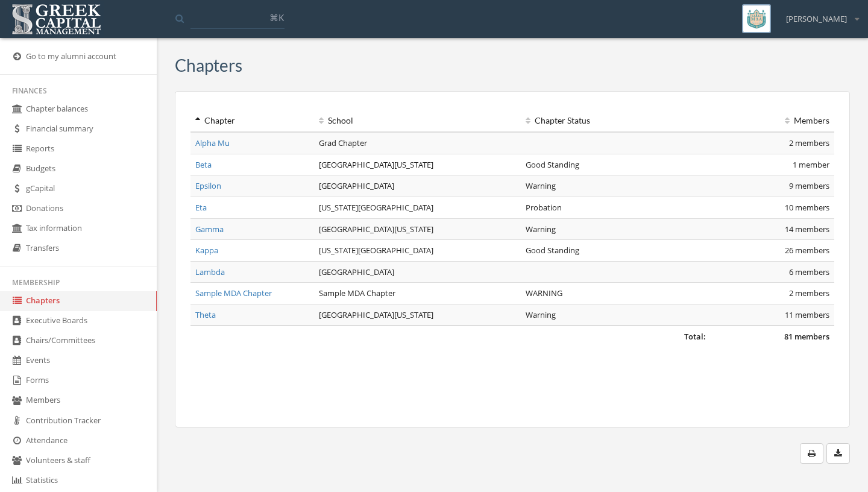 This screenshot has height=492, width=868. Describe the element at coordinates (417, 293) in the screenshot. I see `td: Sample MDA Chapter` at that location.